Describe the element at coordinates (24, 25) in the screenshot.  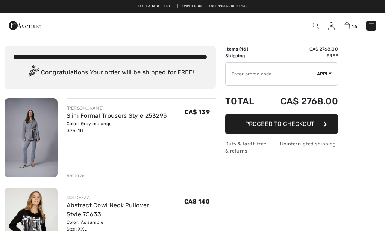
I see `a: 1ère Avenue` at that location.